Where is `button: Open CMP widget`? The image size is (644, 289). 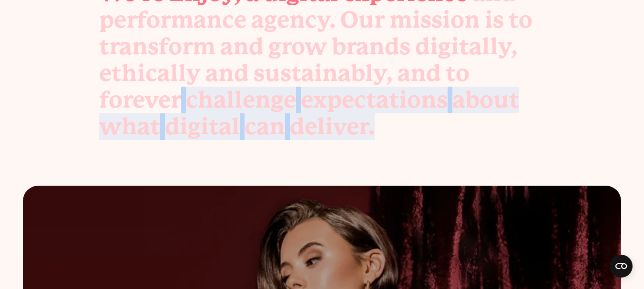 button: Open CMP widget is located at coordinates (621, 266).